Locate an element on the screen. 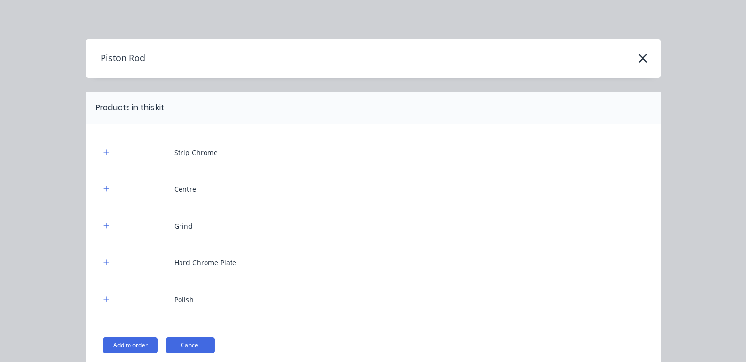 Image resolution: width=746 pixels, height=362 pixels. div: Products in this kit is located at coordinates (130, 108).